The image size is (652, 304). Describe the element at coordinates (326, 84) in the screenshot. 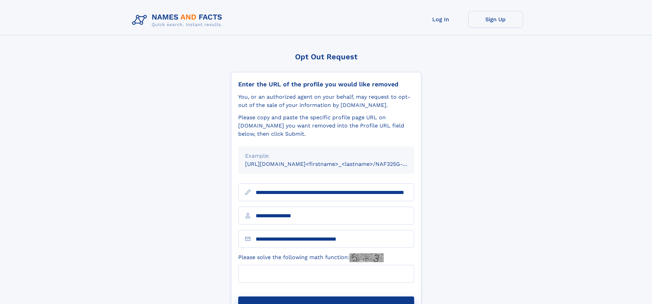

I see `div: Enter the URL of the profile you would like removed` at that location.